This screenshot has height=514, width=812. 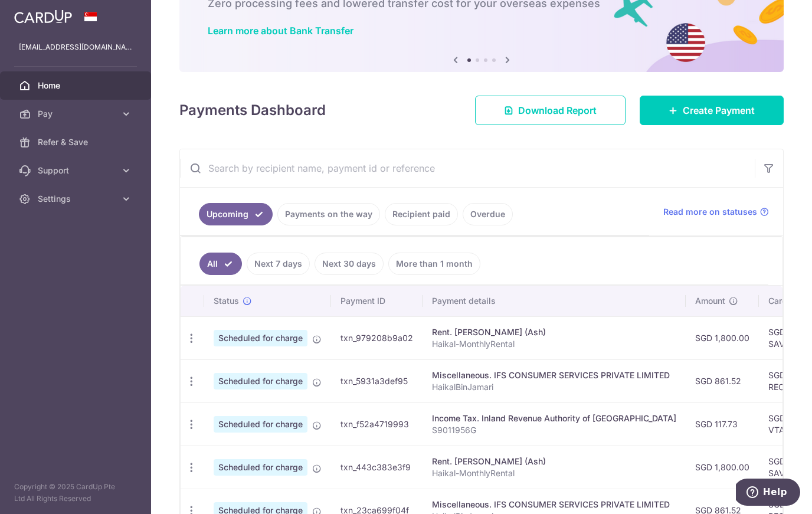 I want to click on a: More than 1 month, so click(x=434, y=264).